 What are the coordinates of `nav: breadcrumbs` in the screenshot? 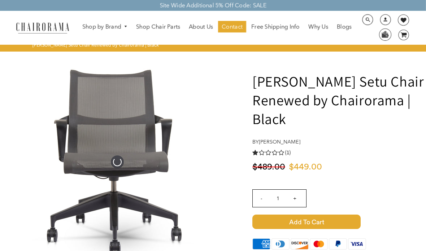 It's located at (97, 45).